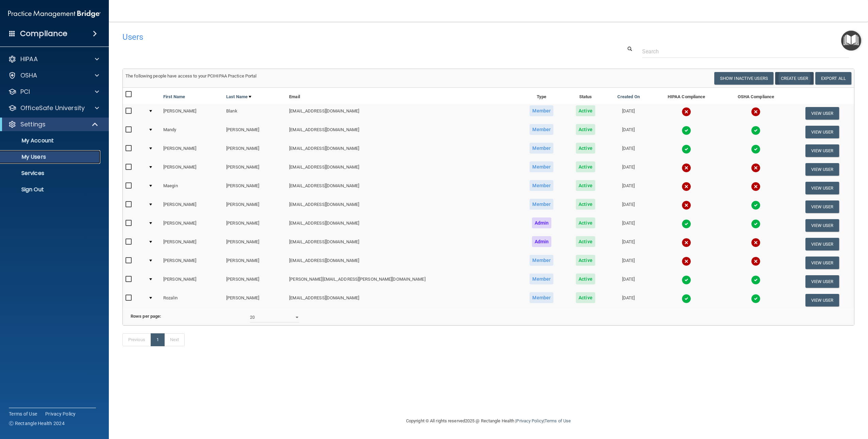 The height and width of the screenshot is (439, 868). I want to click on button: Show Inactive Users, so click(744, 78).